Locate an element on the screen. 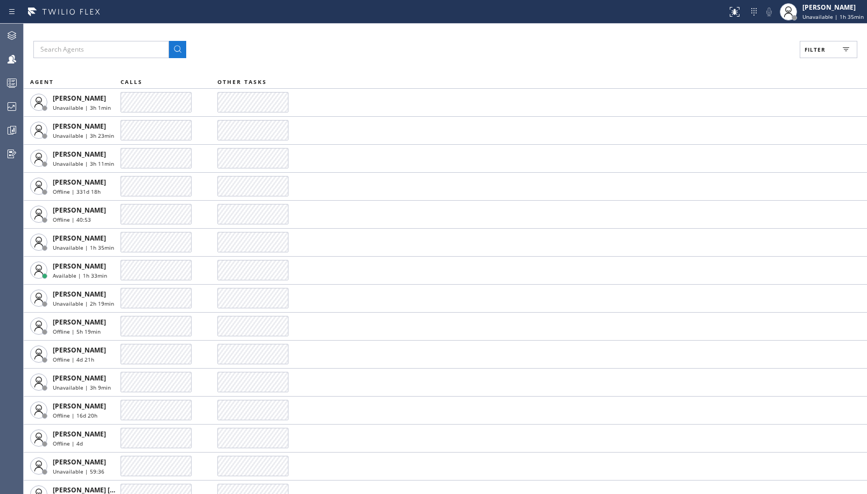 The width and height of the screenshot is (867, 494). span: Offline | 40:53 is located at coordinates (72, 220).